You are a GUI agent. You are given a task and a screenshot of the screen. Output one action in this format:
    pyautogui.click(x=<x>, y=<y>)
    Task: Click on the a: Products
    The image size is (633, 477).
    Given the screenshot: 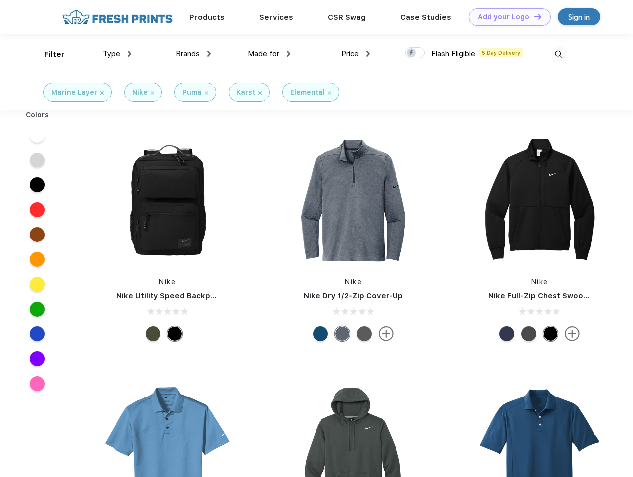 What is the action you would take?
    pyautogui.click(x=207, y=17)
    